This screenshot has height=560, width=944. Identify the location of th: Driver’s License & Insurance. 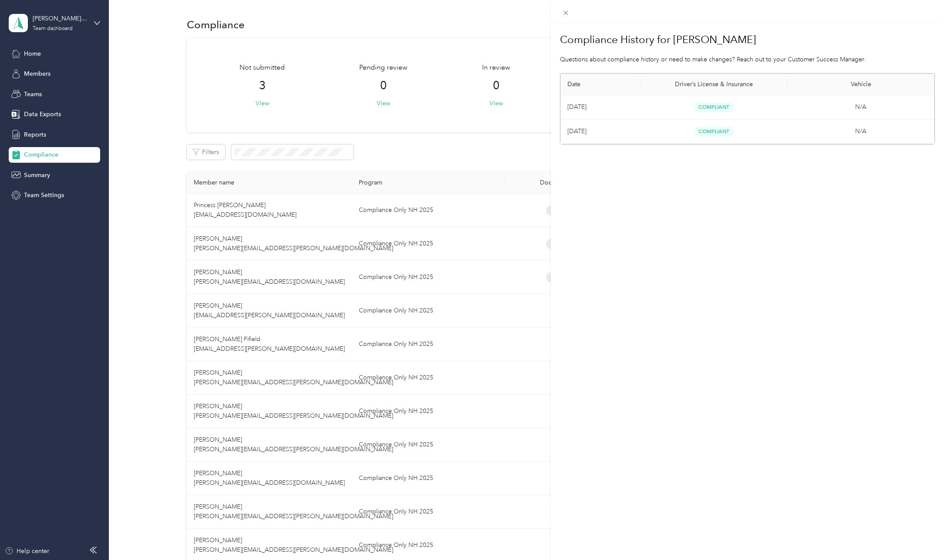
(714, 84).